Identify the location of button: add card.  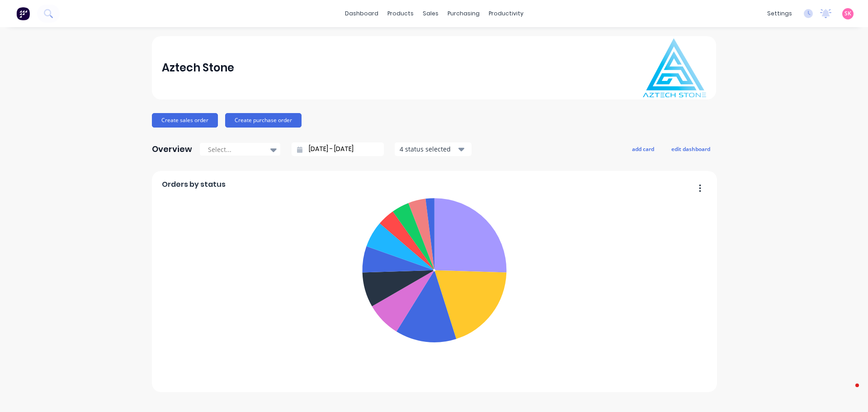
(643, 149).